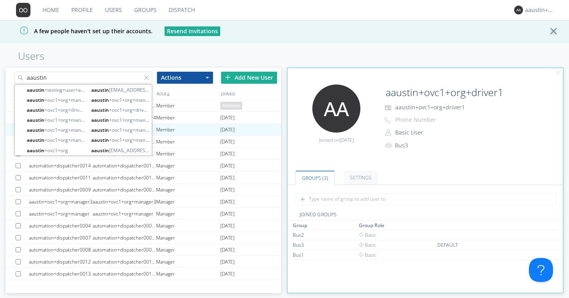  What do you see at coordinates (447, 92) in the screenshot?
I see `input: Name` at bounding box center [447, 92].